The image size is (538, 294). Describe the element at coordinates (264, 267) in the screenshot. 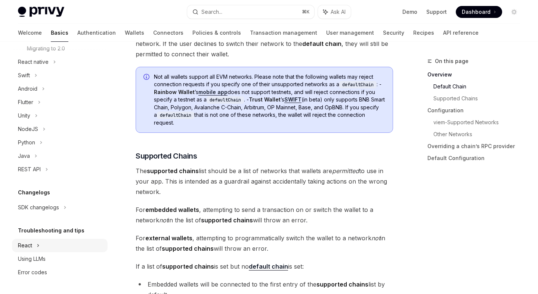

I see `span: If a list of is set but no is set:` at that location.